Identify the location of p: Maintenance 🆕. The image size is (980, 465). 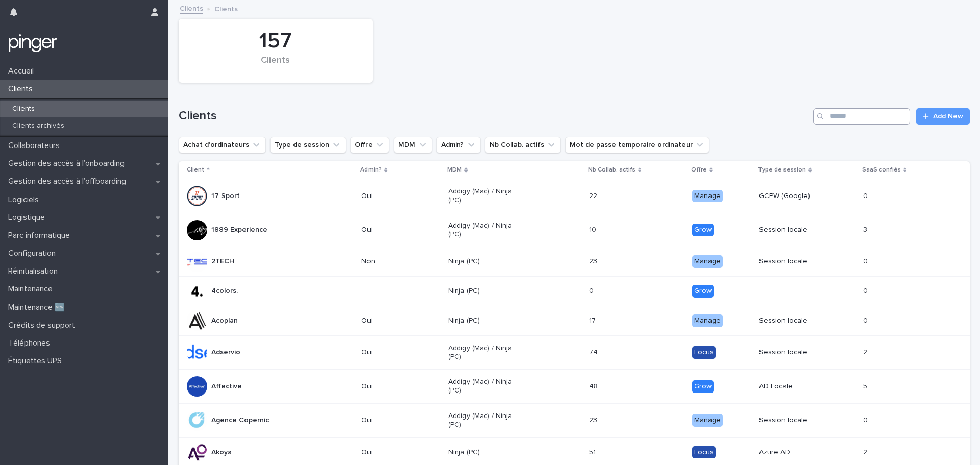
(38, 307).